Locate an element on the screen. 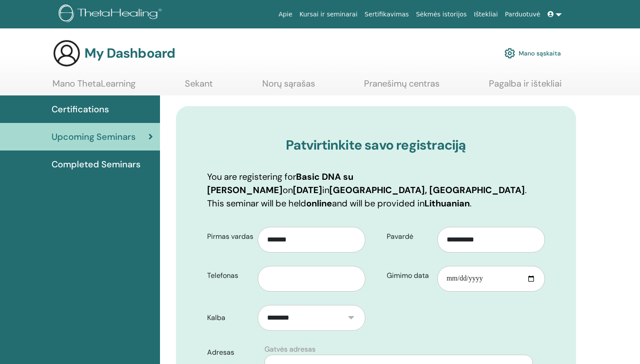 The width and height of the screenshot is (640, 364). p: You are registering for on in . This seminar will be held and will be provided in . is located at coordinates (376, 190).